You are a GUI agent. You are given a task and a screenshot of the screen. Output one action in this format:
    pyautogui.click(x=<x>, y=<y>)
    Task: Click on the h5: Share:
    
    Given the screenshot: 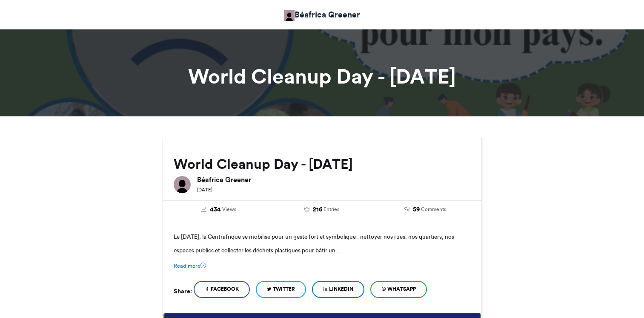 What is the action you would take?
    pyautogui.click(x=183, y=291)
    